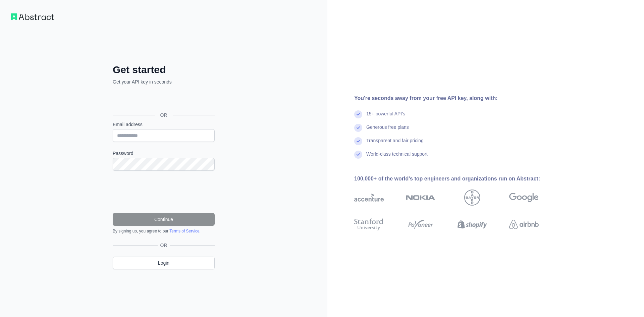 The height and width of the screenshot is (317, 644). I want to click on div: World-class technical support, so click(397, 157).